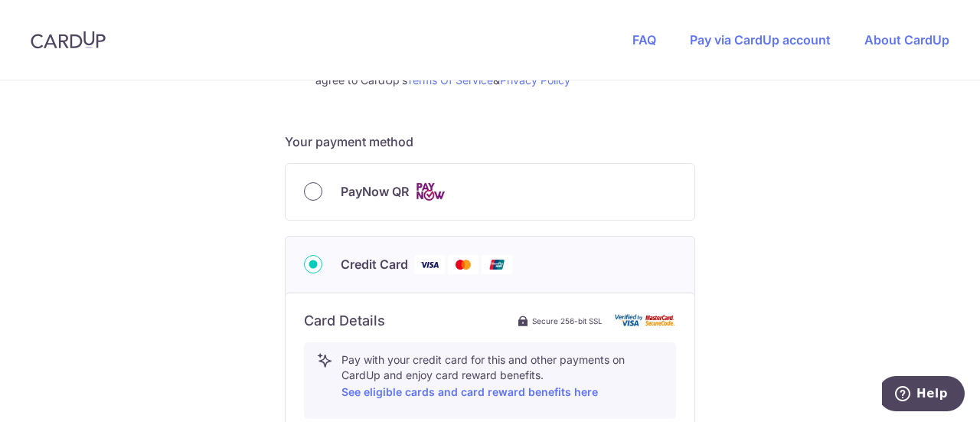 The image size is (980, 422). Describe the element at coordinates (469, 392) in the screenshot. I see `a: See eligible cards and card reward benefits here` at that location.